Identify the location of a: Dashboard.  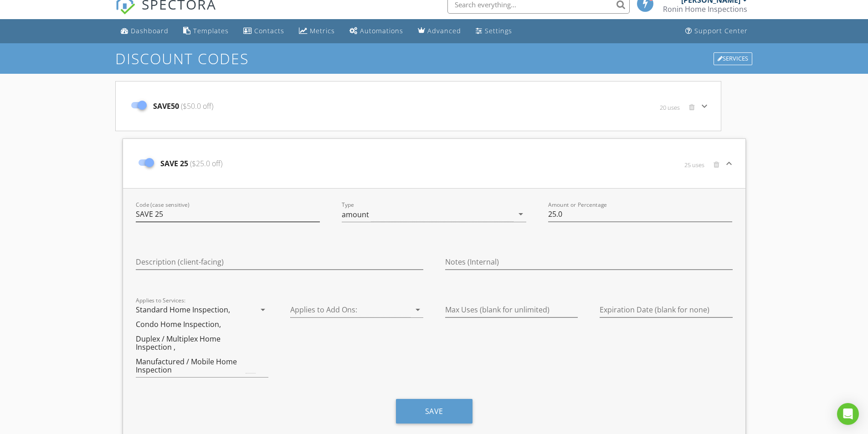
(145, 31).